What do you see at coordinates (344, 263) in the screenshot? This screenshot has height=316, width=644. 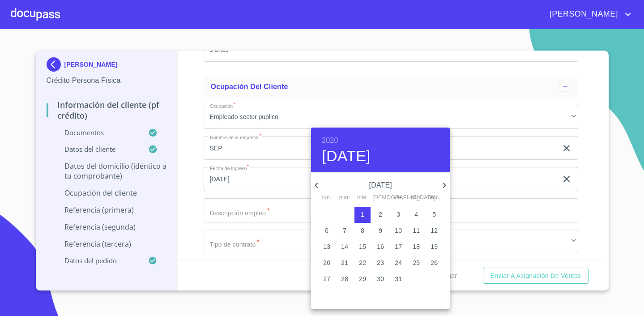 I see `button: 21` at bounding box center [344, 263].